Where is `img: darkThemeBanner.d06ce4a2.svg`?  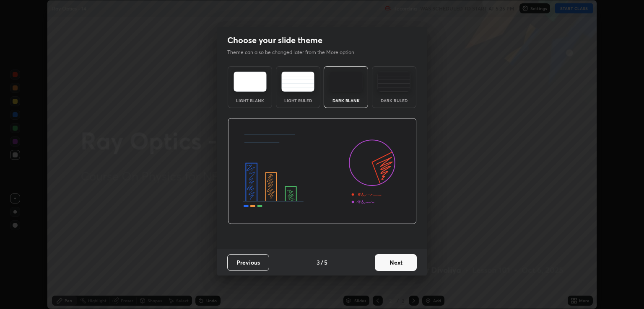 img: darkThemeBanner.d06ce4a2.svg is located at coordinates (322, 171).